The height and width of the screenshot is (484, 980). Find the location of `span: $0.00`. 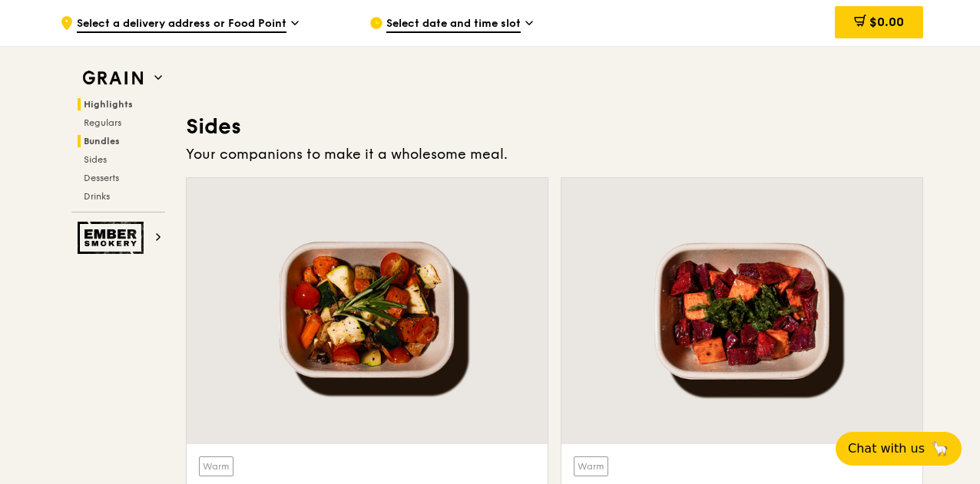

span: $0.00 is located at coordinates (886, 21).